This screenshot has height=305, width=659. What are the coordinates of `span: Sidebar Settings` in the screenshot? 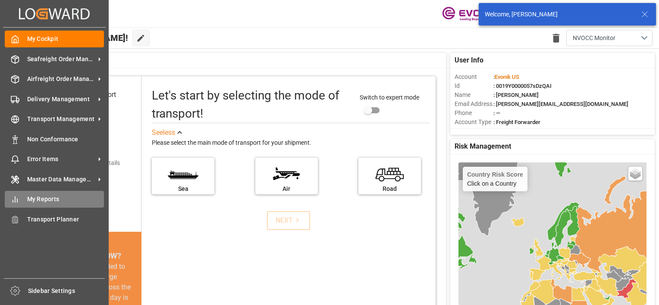 It's located at (66, 291).